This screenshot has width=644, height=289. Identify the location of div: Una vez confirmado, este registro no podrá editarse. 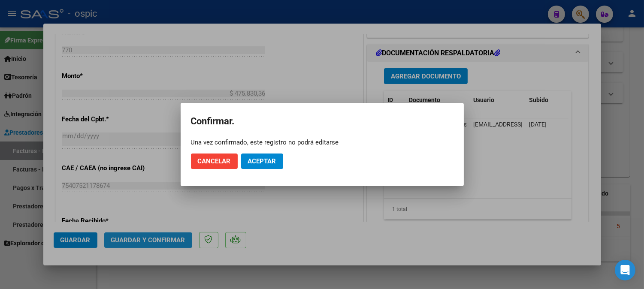
(322, 142).